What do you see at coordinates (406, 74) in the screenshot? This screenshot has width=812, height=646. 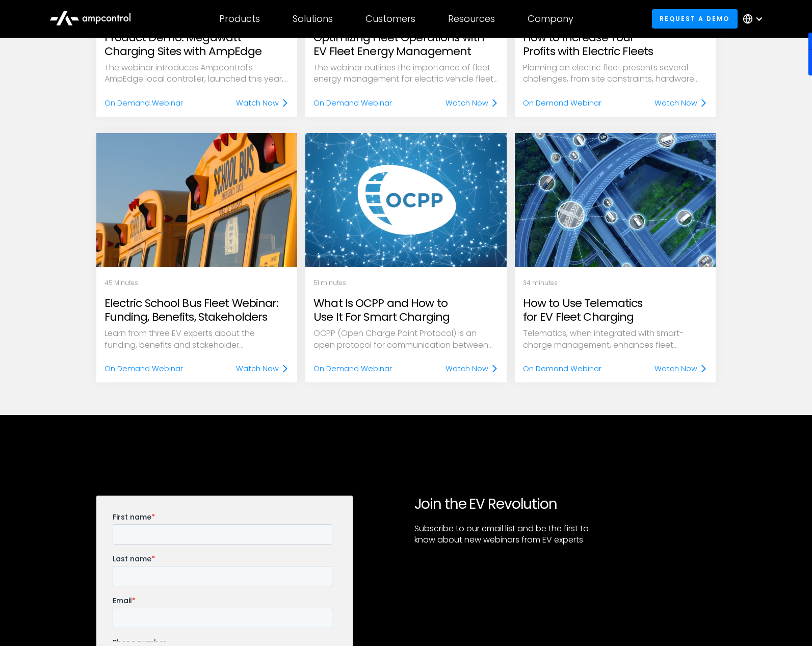 I see `p: The webinar outlines the importance of fleet energy management for electric vehicle fleet operati...` at bounding box center [406, 74].